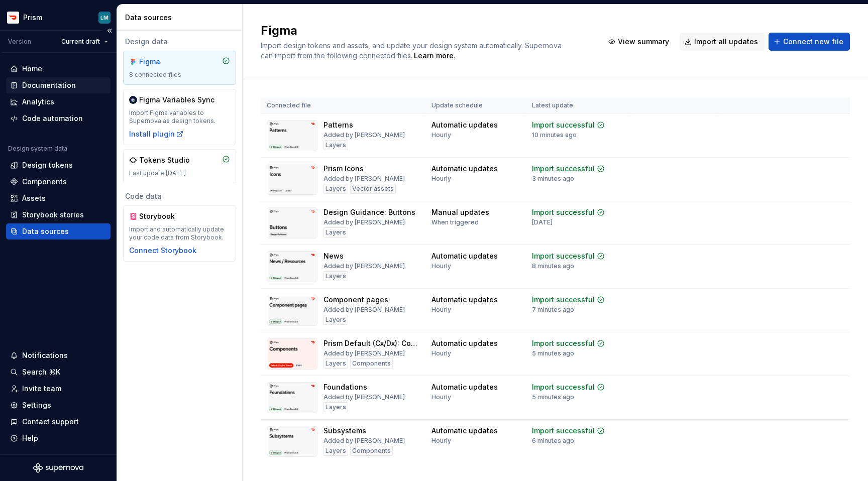 Image resolution: width=868 pixels, height=481 pixels. What do you see at coordinates (372, 189) in the screenshot?
I see `div: Vector assets` at bounding box center [372, 189].